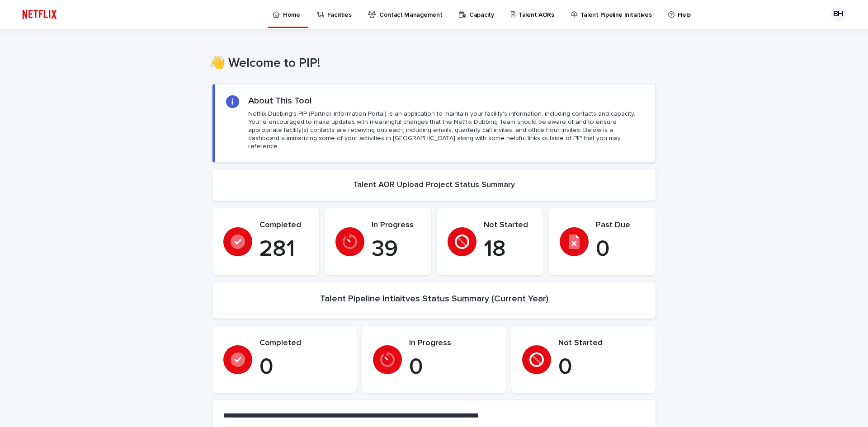 This screenshot has width=868, height=427. I want to click on p: Past Due, so click(620, 225).